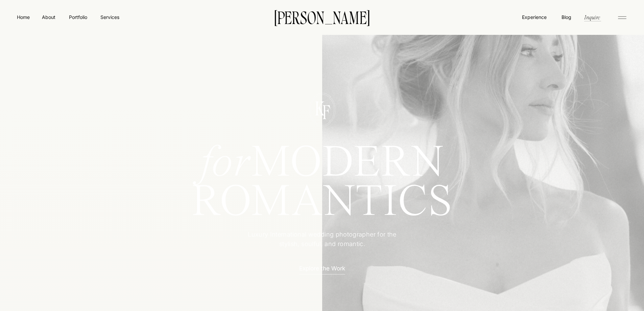 This screenshot has width=644, height=311. I want to click on p: Luxury International wedding photographer for the stylish, soulful, and romantic., so click(322, 240).